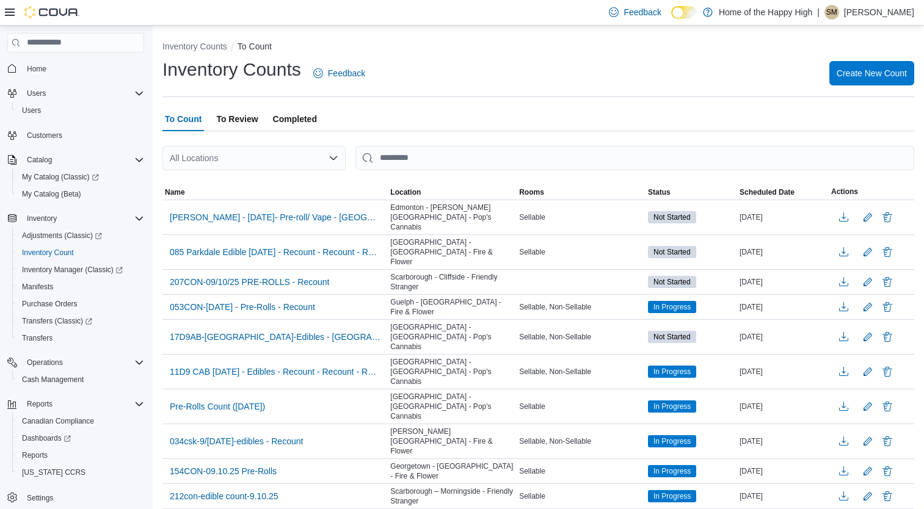 This screenshot has width=924, height=509. What do you see at coordinates (581, 192) in the screenshot?
I see `button: Rooms` at bounding box center [581, 192].